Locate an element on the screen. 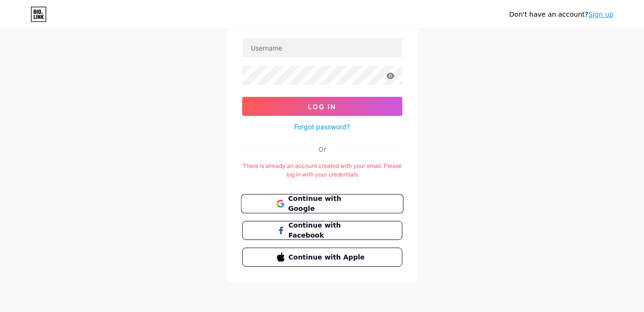  button: Continue with Google is located at coordinates (322, 204).